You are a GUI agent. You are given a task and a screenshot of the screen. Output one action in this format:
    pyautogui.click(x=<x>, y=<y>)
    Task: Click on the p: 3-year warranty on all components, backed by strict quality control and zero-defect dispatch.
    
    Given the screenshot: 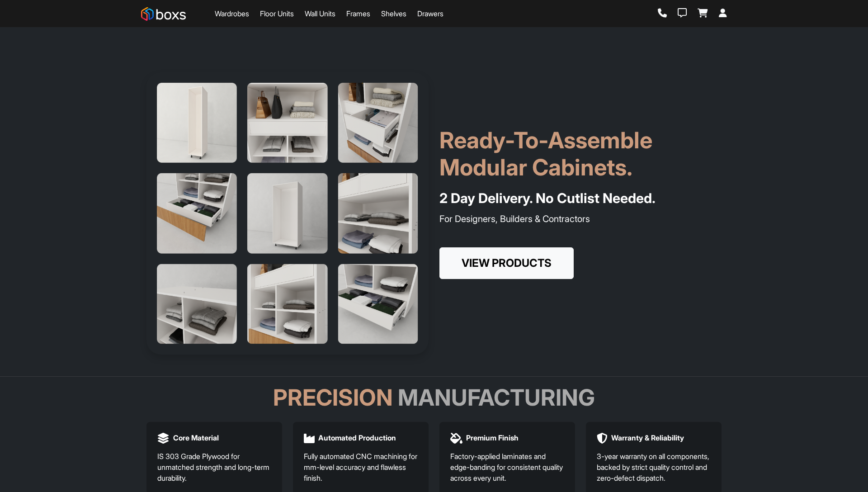 What is the action you would take?
    pyautogui.click(x=654, y=467)
    